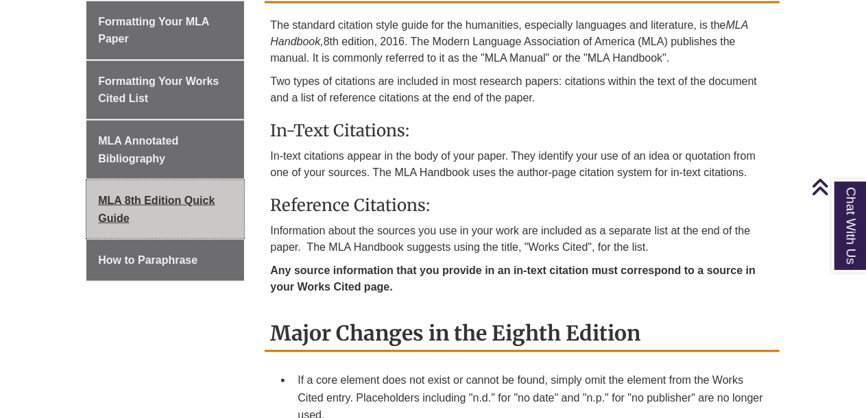  I want to click on span: How to Paraphrase, so click(147, 260).